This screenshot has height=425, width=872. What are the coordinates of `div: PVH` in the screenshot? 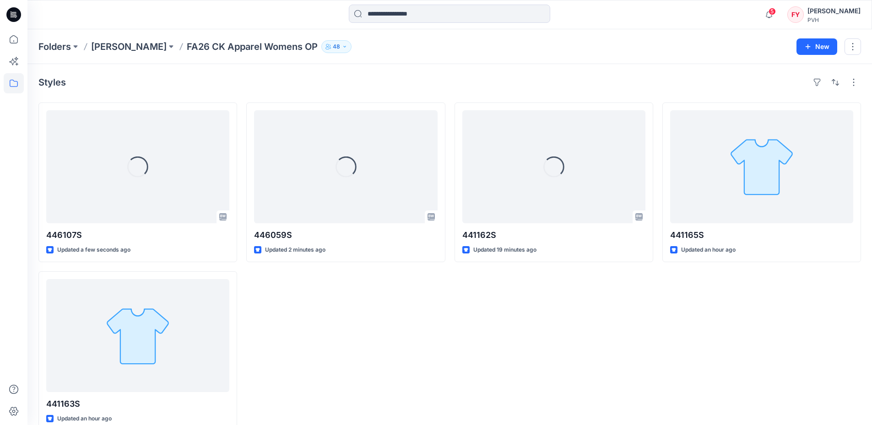 It's located at (834, 20).